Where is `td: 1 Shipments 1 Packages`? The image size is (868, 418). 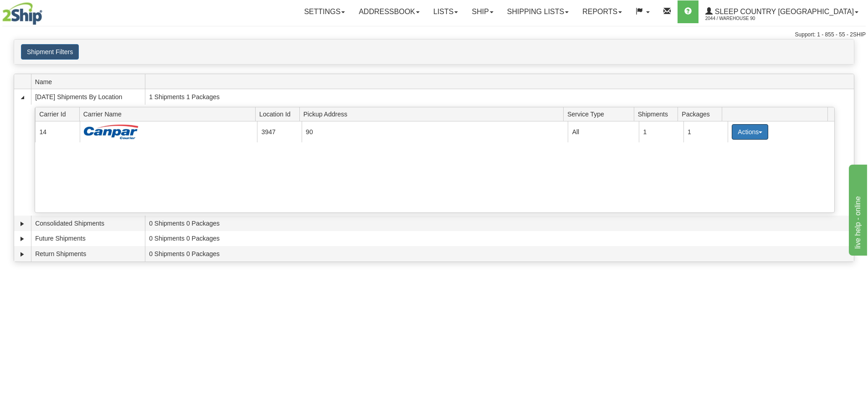
td: 1 Shipments 1 Packages is located at coordinates (499, 97).